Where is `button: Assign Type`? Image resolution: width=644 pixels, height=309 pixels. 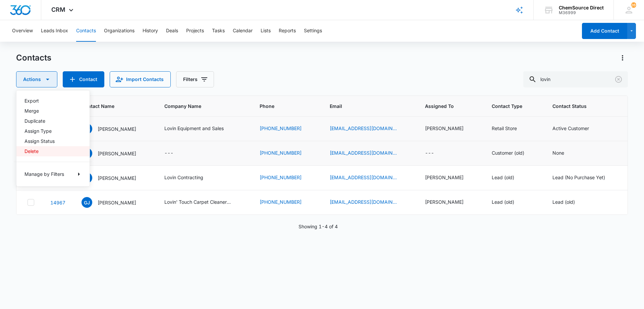
button: Assign Type is located at coordinates (53, 131).